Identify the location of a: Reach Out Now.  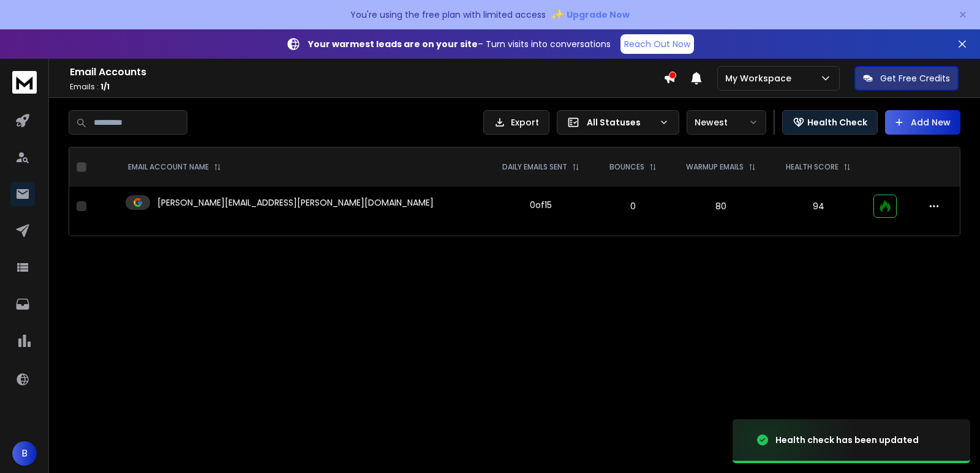
(657, 44).